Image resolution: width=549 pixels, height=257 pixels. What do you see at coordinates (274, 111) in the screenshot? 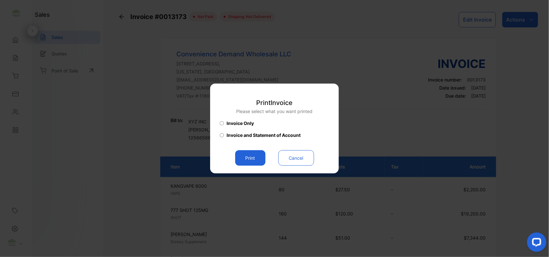
I see `p: Please select what you want printed` at bounding box center [274, 111].